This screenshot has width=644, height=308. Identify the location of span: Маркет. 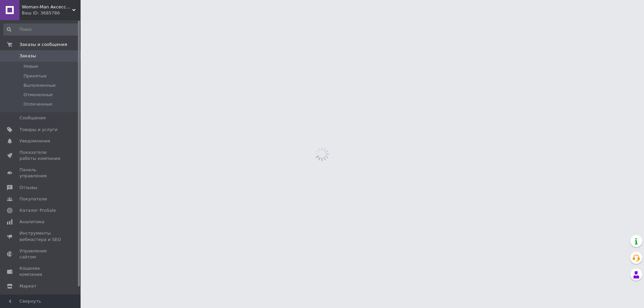
(28, 286).